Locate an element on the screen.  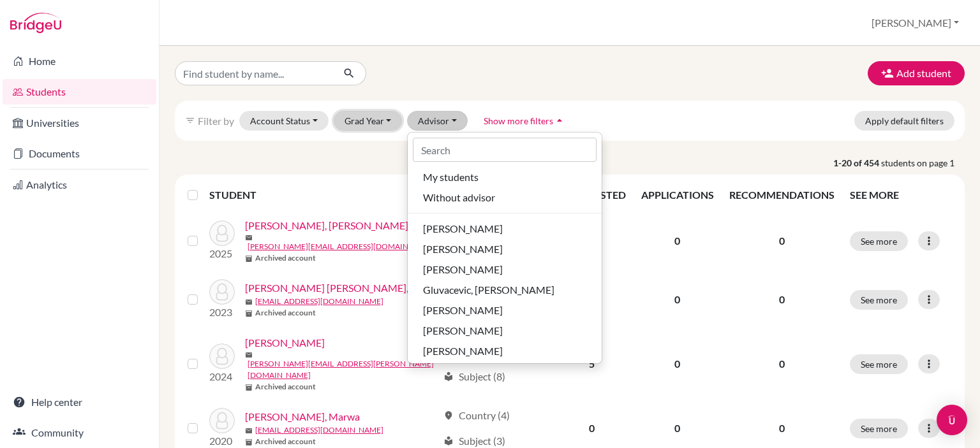
span: Show more filters is located at coordinates (518, 121).